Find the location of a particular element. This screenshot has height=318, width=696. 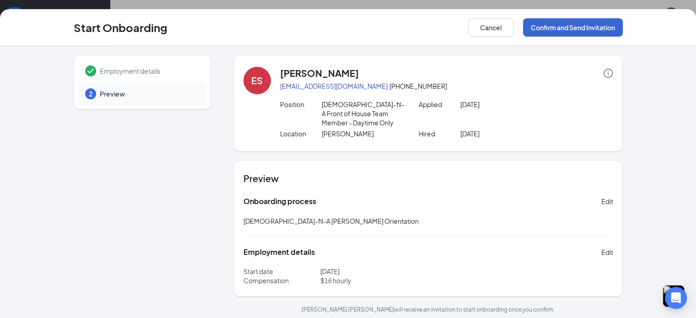

p: Position is located at coordinates (301, 104).